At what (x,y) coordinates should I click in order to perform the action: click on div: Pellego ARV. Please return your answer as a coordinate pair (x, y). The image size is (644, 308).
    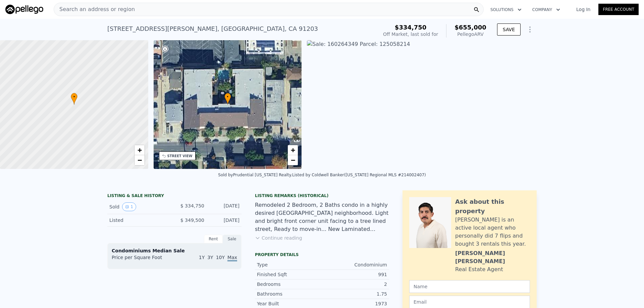
    Looking at the image, I should click on (471, 34).